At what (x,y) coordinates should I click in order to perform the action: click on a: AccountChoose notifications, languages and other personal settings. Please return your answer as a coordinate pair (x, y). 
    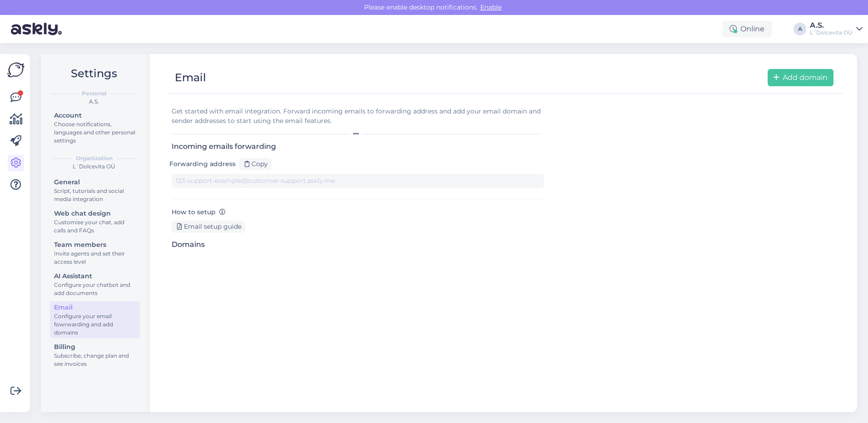
    Looking at the image, I should click on (95, 127).